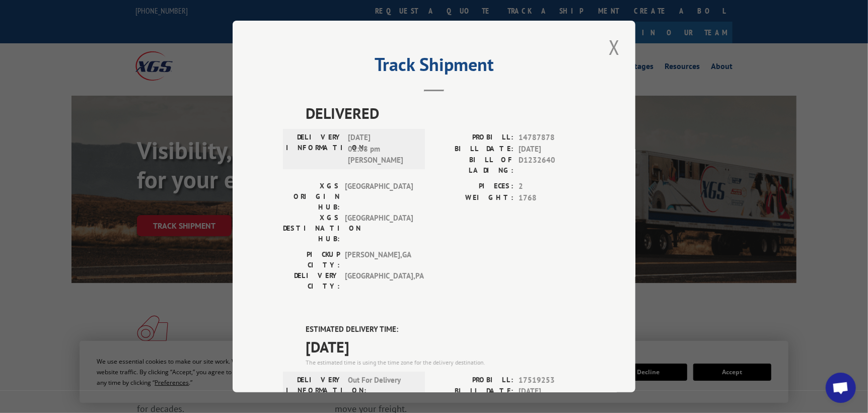 The width and height of the screenshot is (868, 413). Describe the element at coordinates (474, 198) in the screenshot. I see `label: WEIGHT:` at that location.